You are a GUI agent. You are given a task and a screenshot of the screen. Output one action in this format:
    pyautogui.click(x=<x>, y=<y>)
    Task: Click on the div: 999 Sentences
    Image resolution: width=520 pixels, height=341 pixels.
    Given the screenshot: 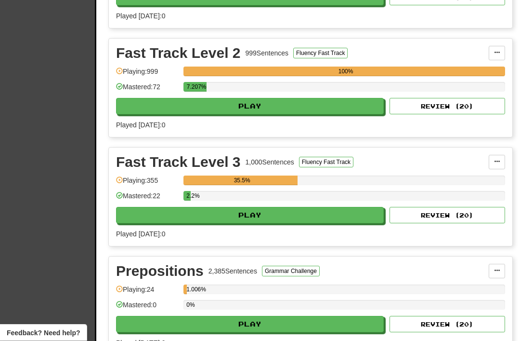 What is the action you would take?
    pyautogui.click(x=267, y=53)
    